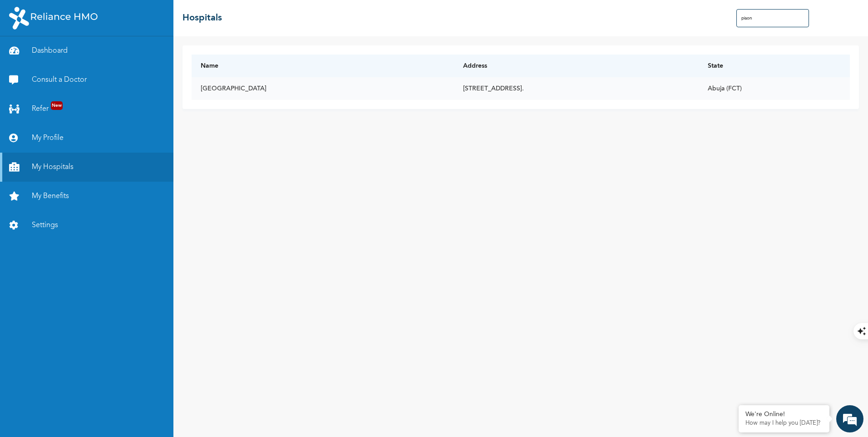  I want to click on div: FAQs, so click(131, 322).